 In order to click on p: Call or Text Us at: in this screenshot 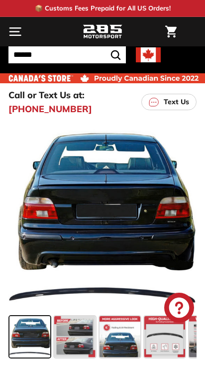, I will do `click(46, 95)`.